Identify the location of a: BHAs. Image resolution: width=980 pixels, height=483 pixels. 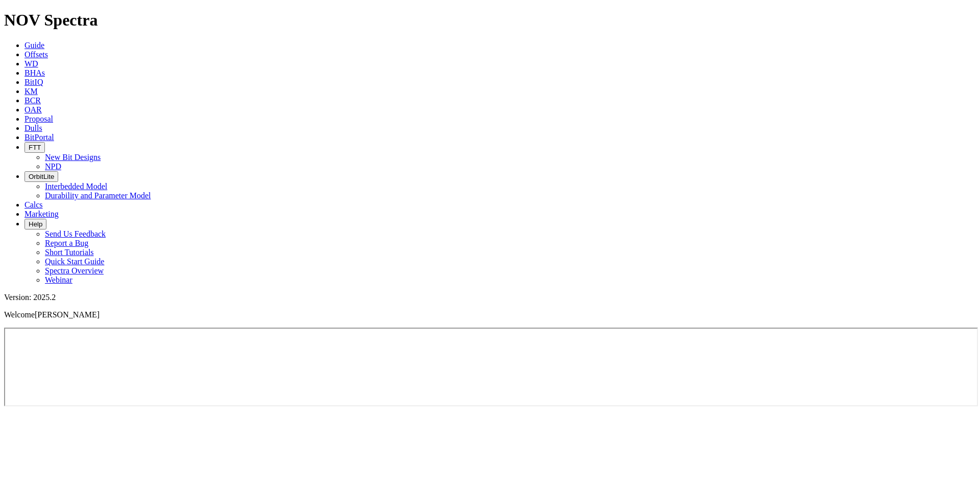
(35, 73).